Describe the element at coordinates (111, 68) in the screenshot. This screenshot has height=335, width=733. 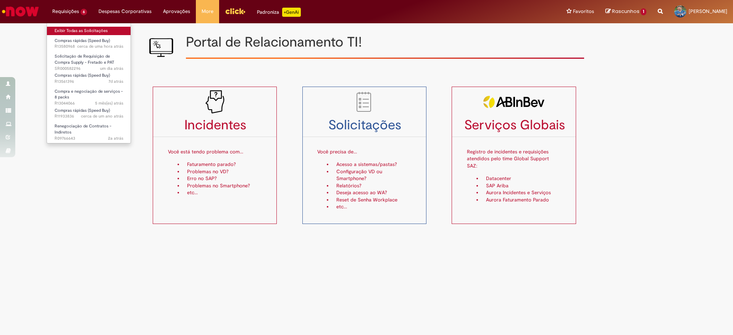
I see `time: 29/09/2025 09:01:16` at that location.